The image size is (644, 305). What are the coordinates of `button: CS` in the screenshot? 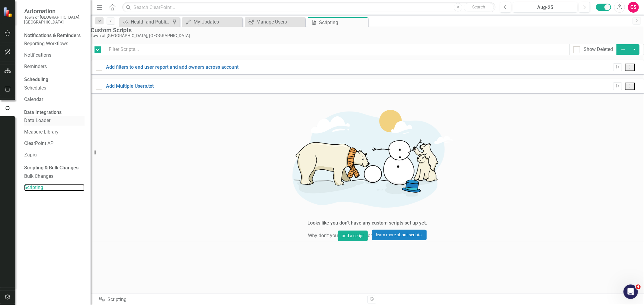 It's located at (633, 7).